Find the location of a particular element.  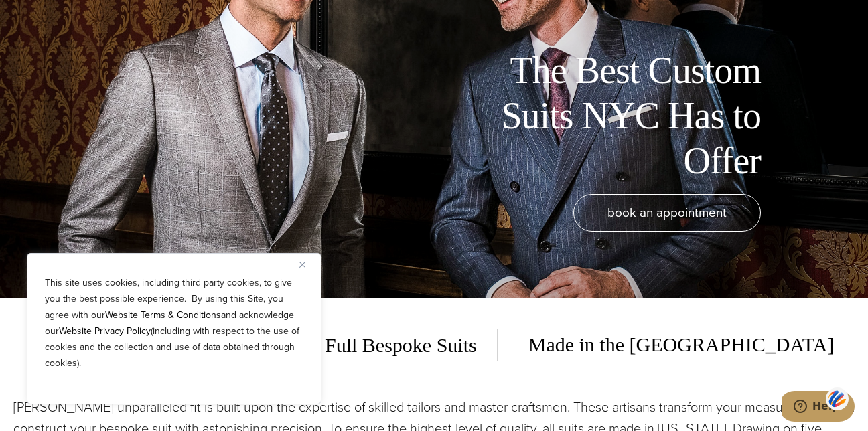

u: Website Terms & Conditions is located at coordinates (163, 315).